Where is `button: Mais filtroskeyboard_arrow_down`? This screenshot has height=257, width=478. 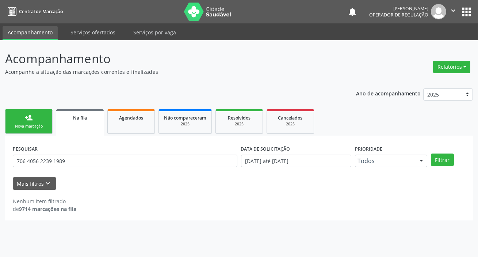
button: Mais filtroskeyboard_arrow_down is located at coordinates (34, 183).